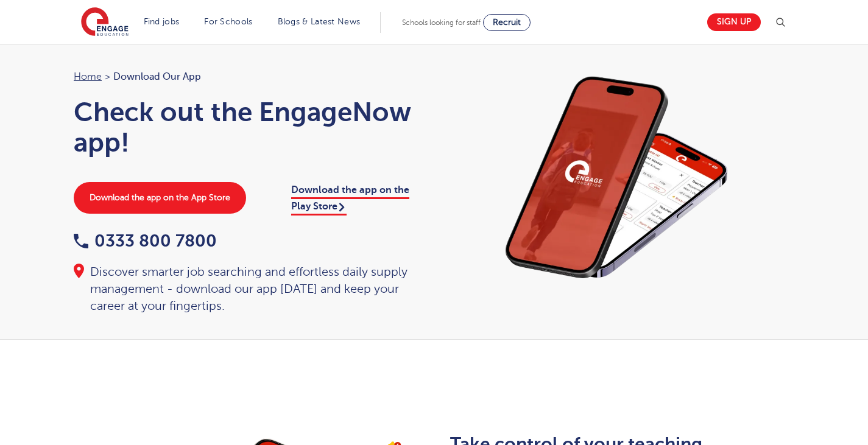 The height and width of the screenshot is (445, 868). Describe the element at coordinates (734, 22) in the screenshot. I see `a: Sign up` at that location.